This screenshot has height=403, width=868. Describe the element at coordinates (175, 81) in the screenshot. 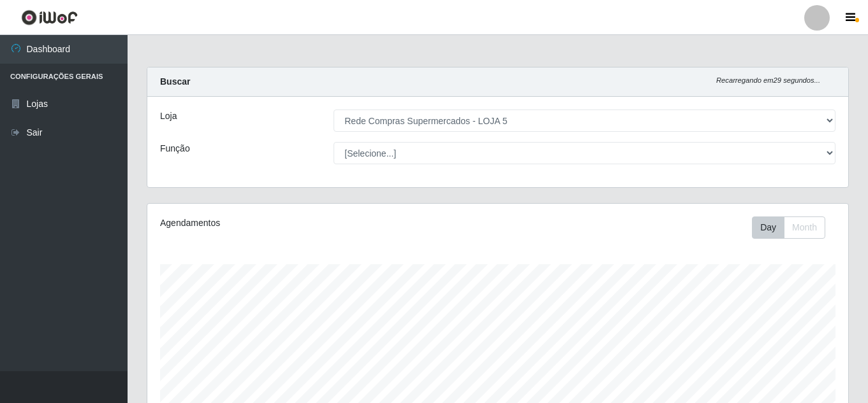

I see `strong: Buscar` at that location.